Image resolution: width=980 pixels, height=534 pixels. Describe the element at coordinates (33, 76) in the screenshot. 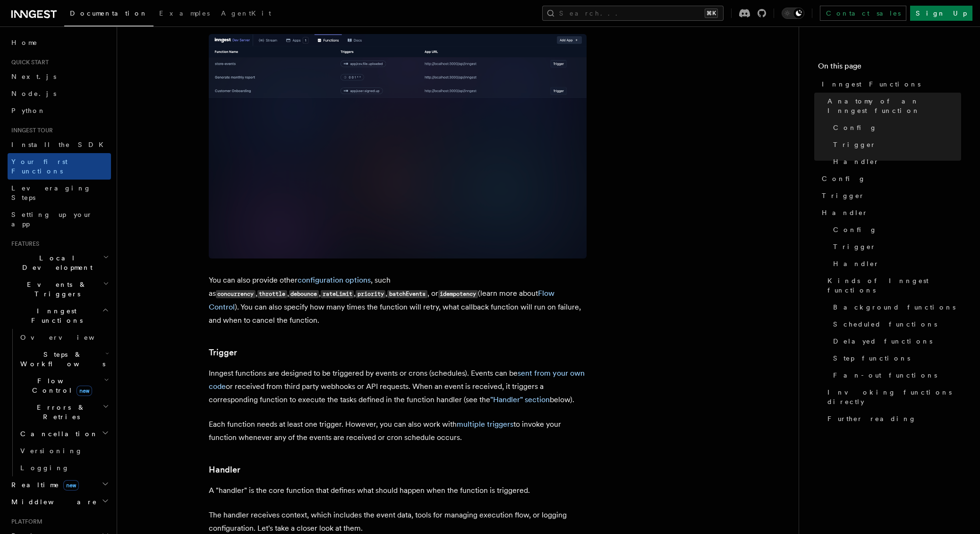

I see `span: Next.js` at that location.